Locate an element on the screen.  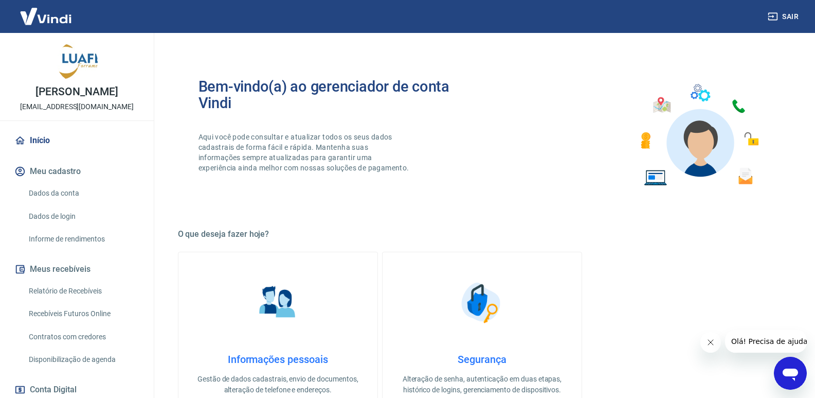
h4: Informações pessoais is located at coordinates (278, 359).